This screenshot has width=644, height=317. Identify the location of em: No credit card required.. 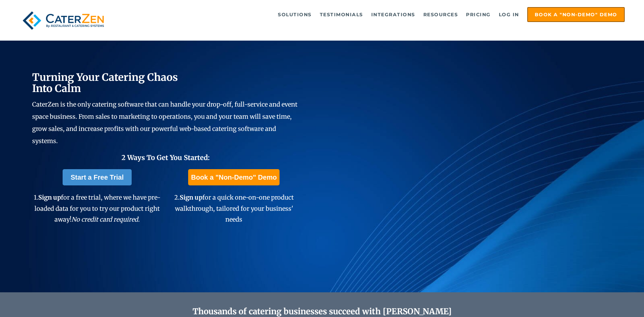
(106, 219).